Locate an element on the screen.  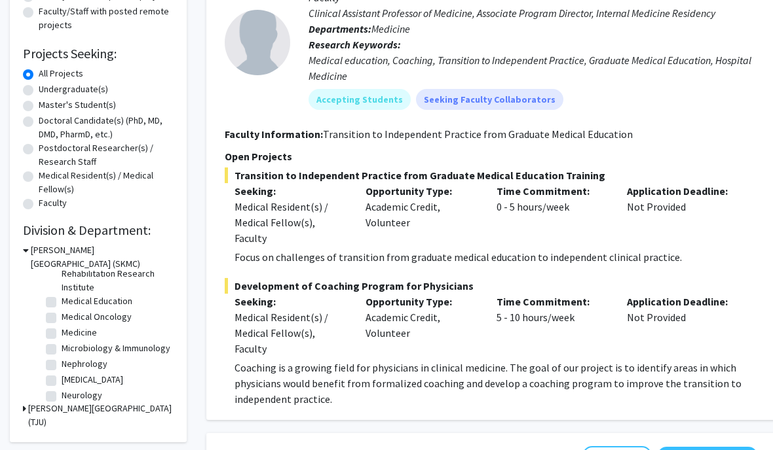
label: Faculty is located at coordinates (52, 204).